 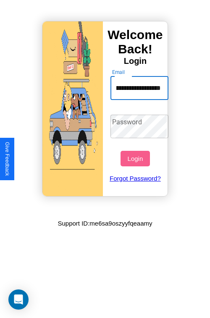 I want to click on h3: Welcome Back!, so click(x=135, y=42).